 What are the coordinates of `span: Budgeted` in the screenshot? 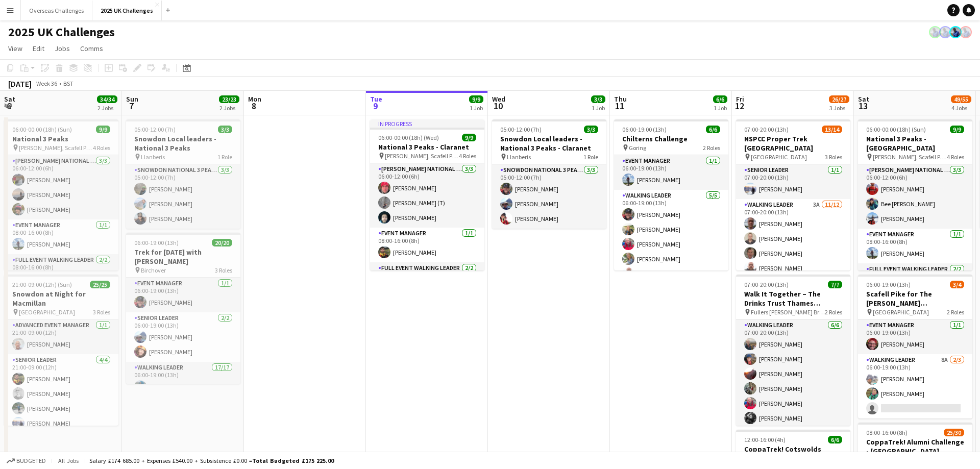 It's located at (31, 460).